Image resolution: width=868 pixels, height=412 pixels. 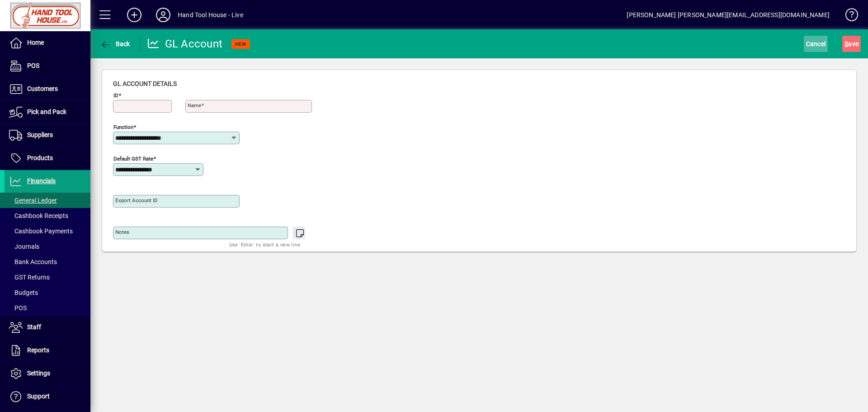 What do you see at coordinates (163, 15) in the screenshot?
I see `button: Profile` at bounding box center [163, 15].